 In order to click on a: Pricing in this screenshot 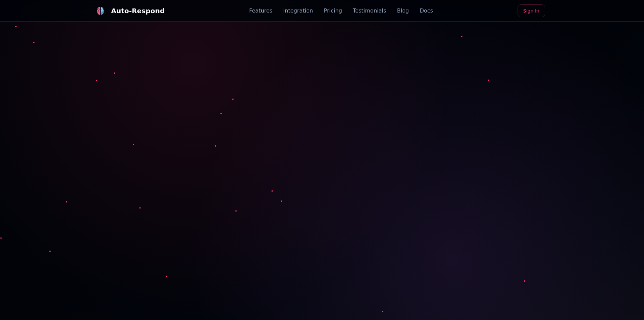, I will do `click(333, 11)`.